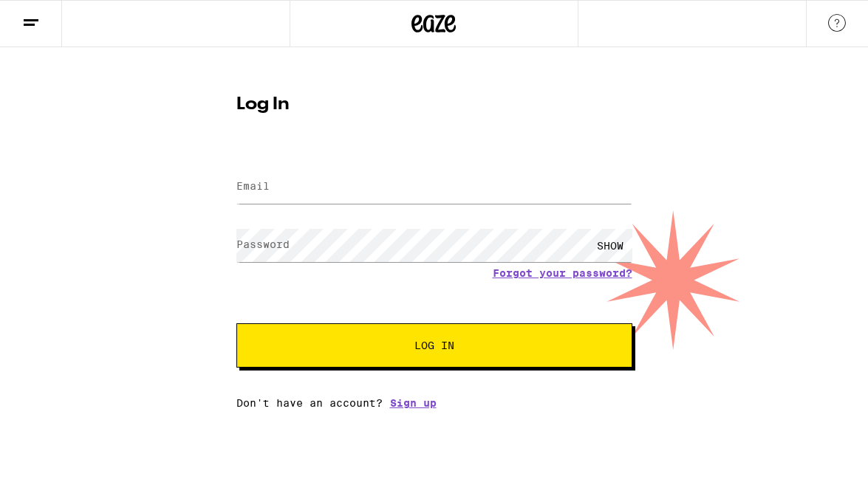 The height and width of the screenshot is (496, 868). Describe the element at coordinates (263, 244) in the screenshot. I see `label: Password` at that location.